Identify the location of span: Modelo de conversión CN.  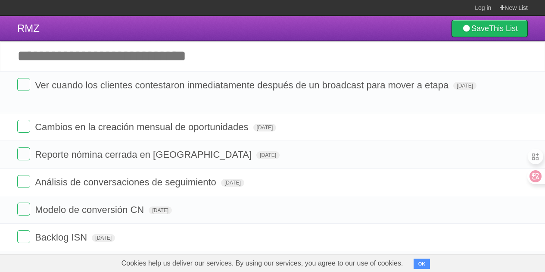
(90, 209).